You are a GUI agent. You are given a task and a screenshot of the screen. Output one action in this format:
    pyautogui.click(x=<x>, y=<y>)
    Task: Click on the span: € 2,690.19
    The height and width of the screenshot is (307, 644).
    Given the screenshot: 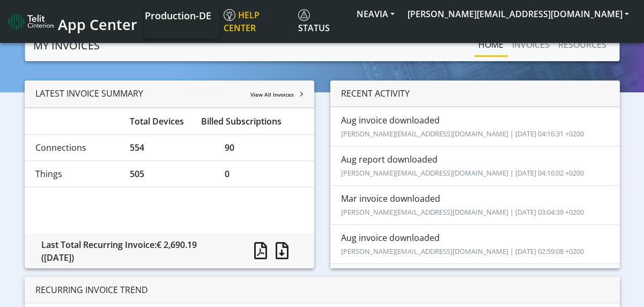 What is the action you would take?
    pyautogui.click(x=176, y=245)
    